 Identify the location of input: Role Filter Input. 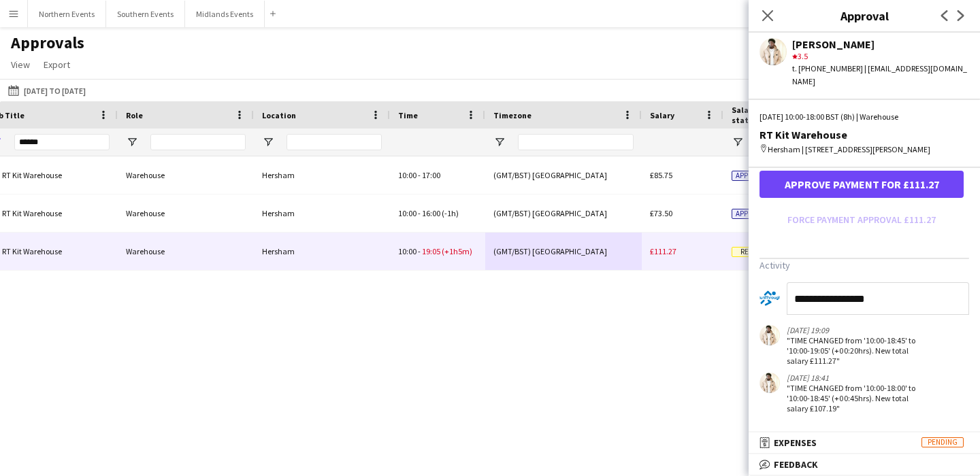
(198, 142).